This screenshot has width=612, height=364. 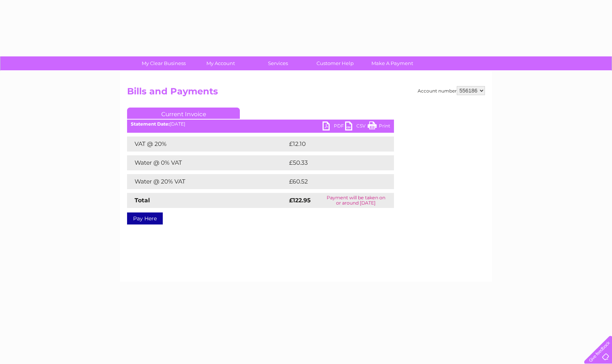 I want to click on b: Statement Date:, so click(x=150, y=124).